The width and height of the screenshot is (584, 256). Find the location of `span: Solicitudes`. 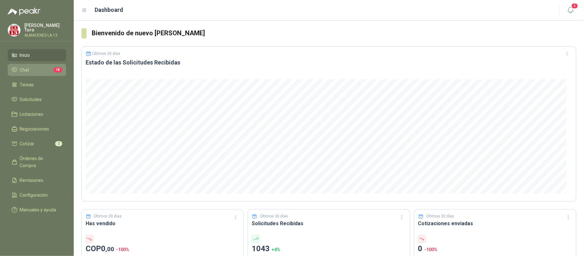

span: Solicitudes is located at coordinates (31, 99).